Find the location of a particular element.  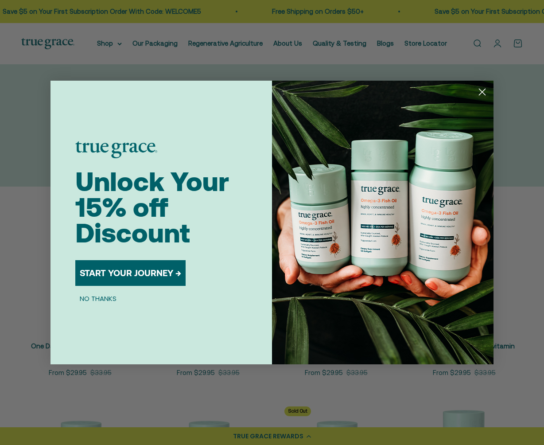

button: Close dialog is located at coordinates (482, 92).